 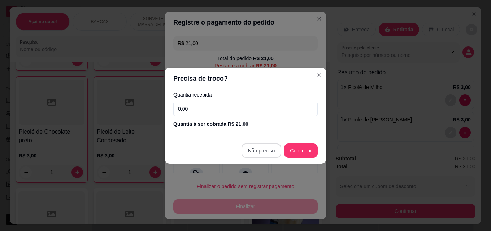 I want to click on header: Precisa de troco?, so click(x=246, y=79).